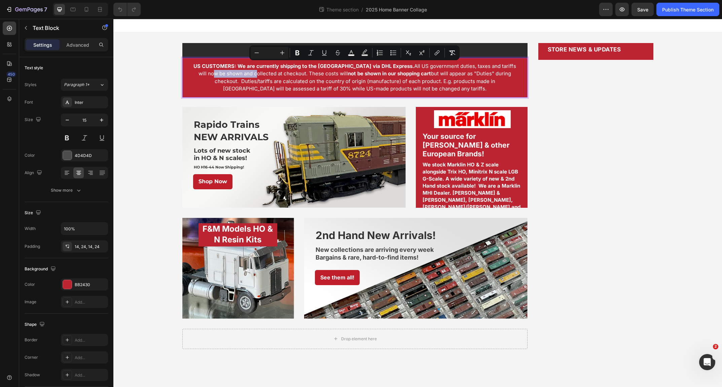 The height and width of the screenshot is (387, 722). I want to click on p: 7, so click(45, 9).